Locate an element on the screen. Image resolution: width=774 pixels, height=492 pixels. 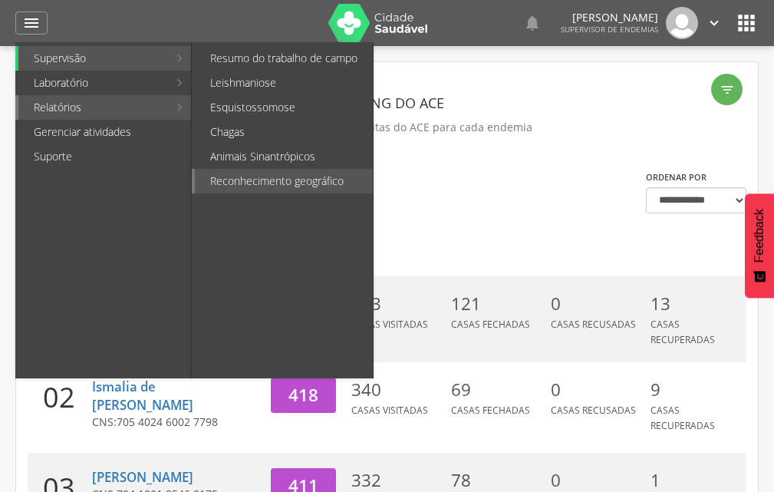
a: Chagas is located at coordinates (284, 132).